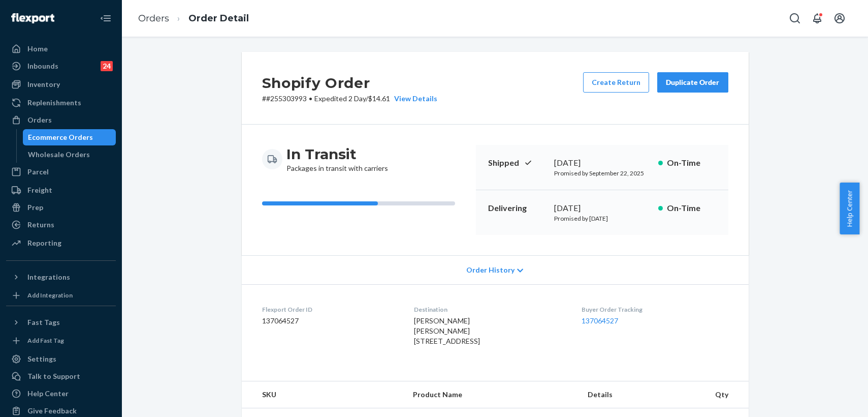  Describe the element at coordinates (44, 322) in the screenshot. I see `div: Fast Tags` at that location.